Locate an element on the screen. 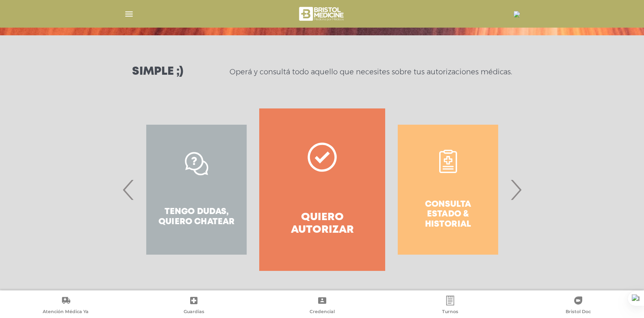 The height and width of the screenshot is (318, 644). img: bristol-medicine-blanco.png is located at coordinates (322, 14).